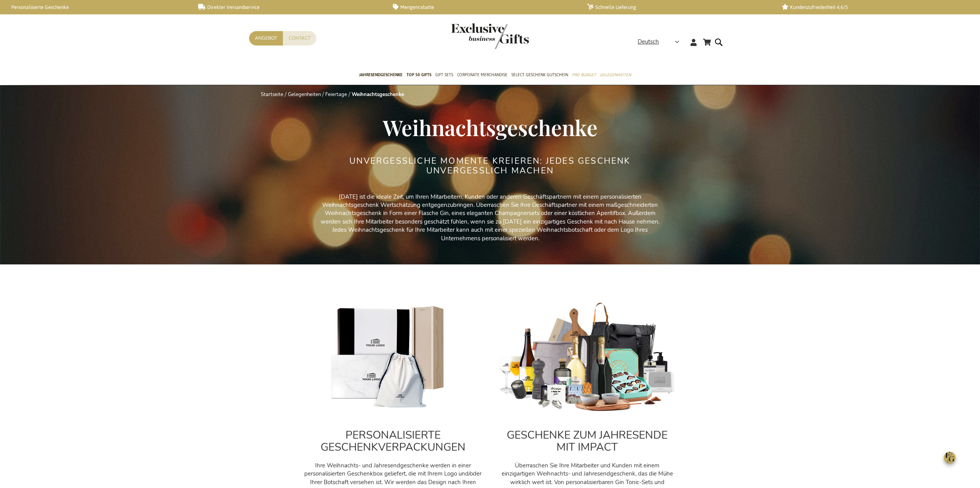 This screenshot has height=488, width=980. I want to click on h2: GESCHENKE ZUM JAHRESENDE MIT IMPACT, so click(587, 441).